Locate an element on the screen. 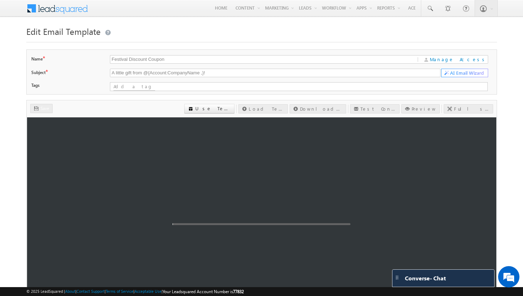 Image resolution: width=523 pixels, height=296 pixels. label: Use Template is located at coordinates (213, 108).